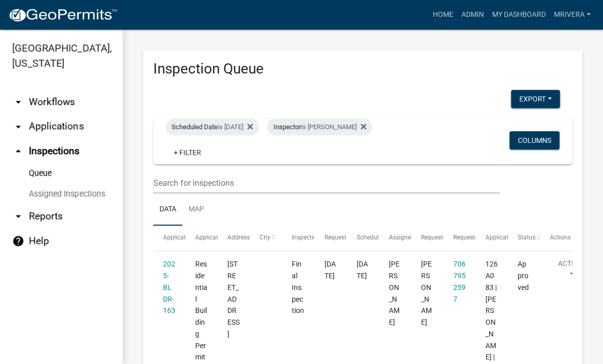 This screenshot has width=603, height=364. What do you see at coordinates (265, 238) in the screenshot?
I see `span: City` at bounding box center [265, 238].